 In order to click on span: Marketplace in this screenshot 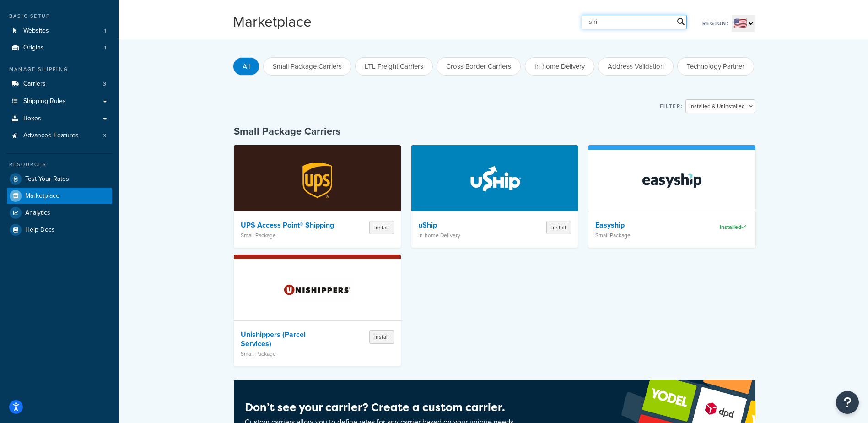, I will do `click(42, 196)`.